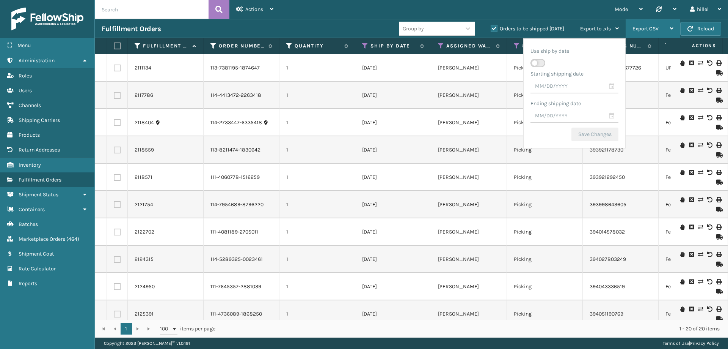 This screenshot has width=728, height=349. What do you see at coordinates (235, 177) in the screenshot?
I see `a: 111-4060778-1516259` at bounding box center [235, 177].